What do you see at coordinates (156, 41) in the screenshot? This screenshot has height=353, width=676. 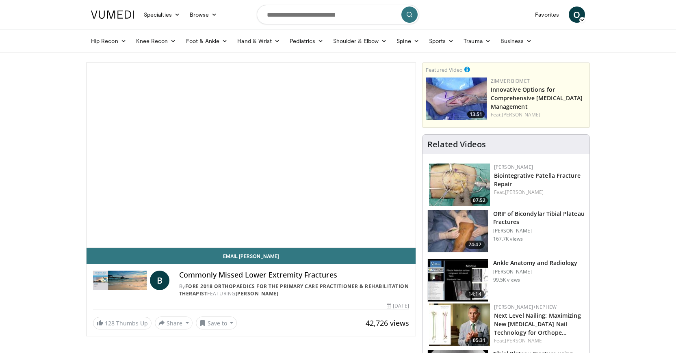 I see `a: Knee Recon` at bounding box center [156, 41].